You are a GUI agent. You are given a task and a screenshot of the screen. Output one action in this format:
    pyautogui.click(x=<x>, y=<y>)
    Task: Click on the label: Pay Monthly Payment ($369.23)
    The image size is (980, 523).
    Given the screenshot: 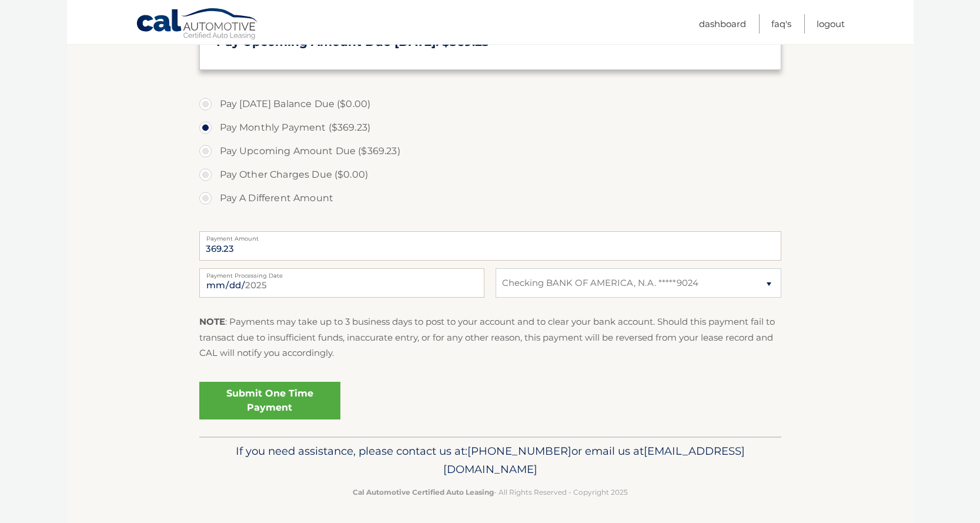 What is the action you would take?
    pyautogui.click(x=490, y=128)
    